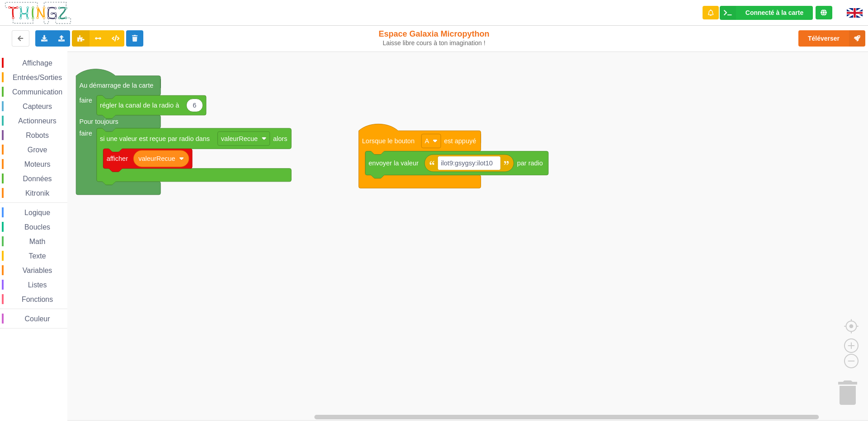  What do you see at coordinates (195, 105) in the screenshot?
I see `text: 6` at bounding box center [195, 105].